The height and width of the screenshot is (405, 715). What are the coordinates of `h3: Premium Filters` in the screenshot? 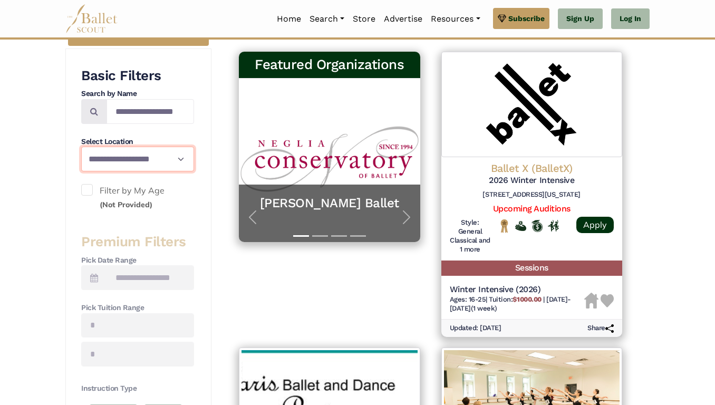 It's located at (138, 242).